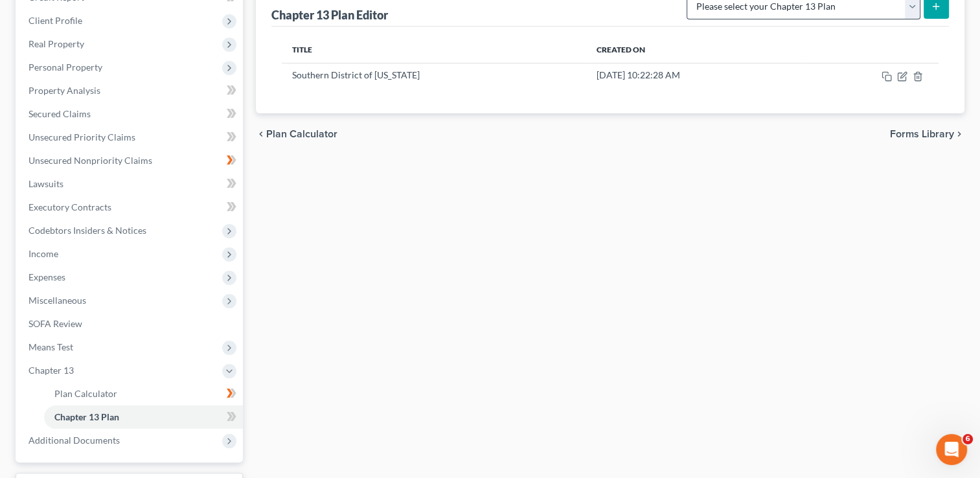 The height and width of the screenshot is (478, 980). I want to click on span: Chapter 13, so click(51, 369).